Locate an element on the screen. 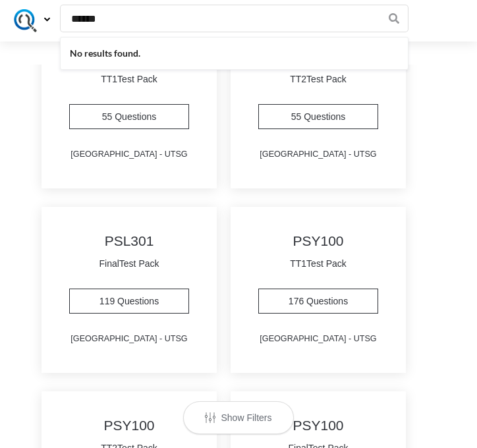 The height and width of the screenshot is (448, 477). span: PSL301 is located at coordinates (129, 241).